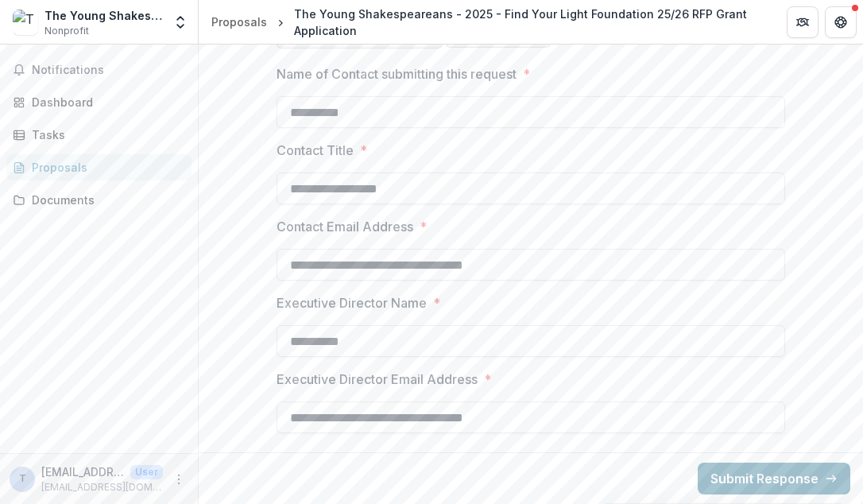 The width and height of the screenshot is (863, 504). I want to click on div: Dashboard, so click(105, 101).